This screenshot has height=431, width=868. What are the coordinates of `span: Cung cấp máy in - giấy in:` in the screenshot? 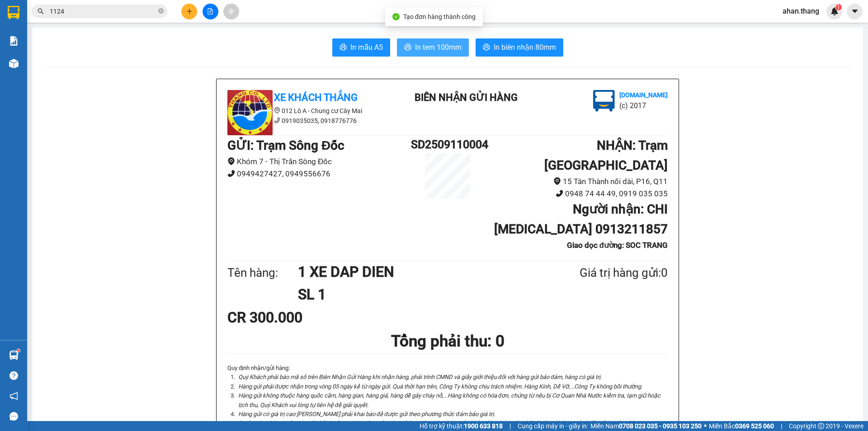 It's located at (553, 426).